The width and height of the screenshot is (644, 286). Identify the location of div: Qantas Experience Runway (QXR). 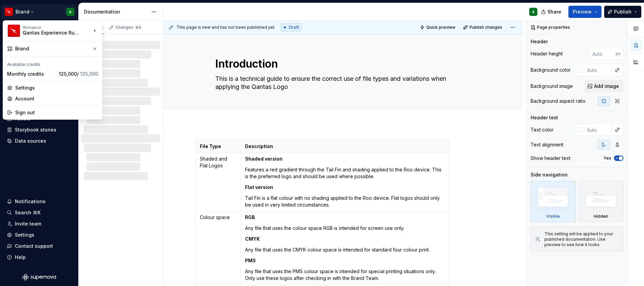
(51, 33).